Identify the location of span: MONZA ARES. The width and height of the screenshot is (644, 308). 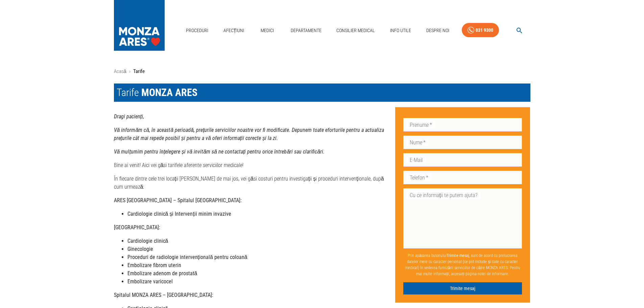
(169, 92).